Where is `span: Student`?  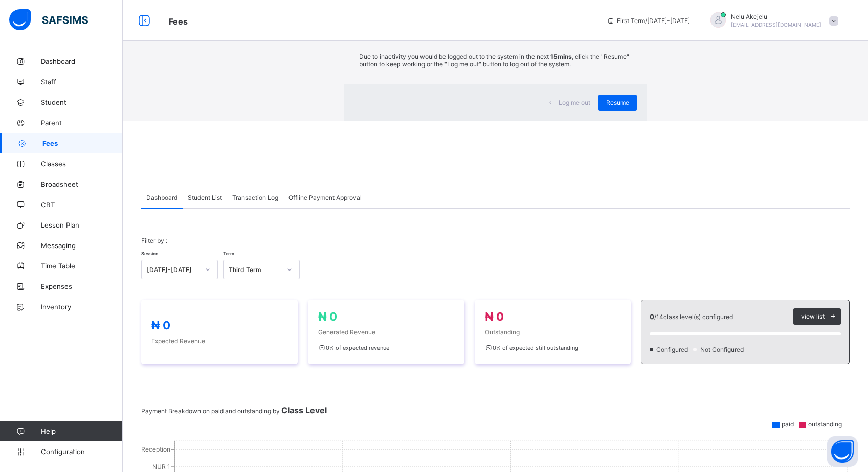 span: Student is located at coordinates (82, 102).